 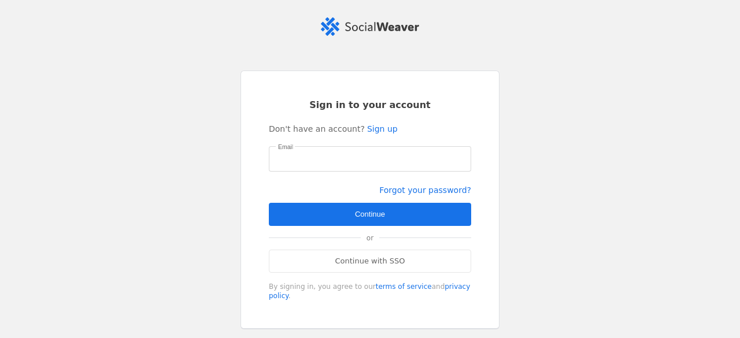 What do you see at coordinates (382, 129) in the screenshot?
I see `a: Sign up` at bounding box center [382, 129].